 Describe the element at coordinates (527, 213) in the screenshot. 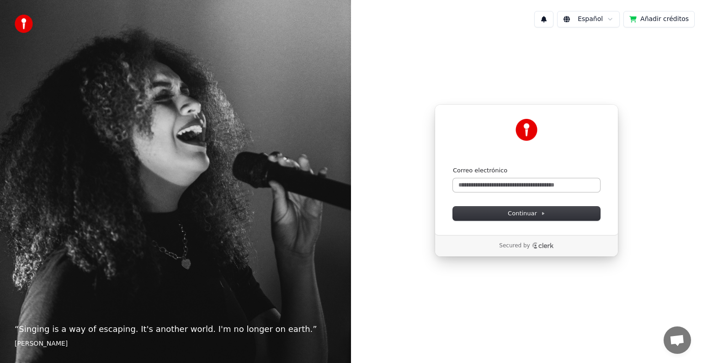

I see `span: Continuar` at that location.